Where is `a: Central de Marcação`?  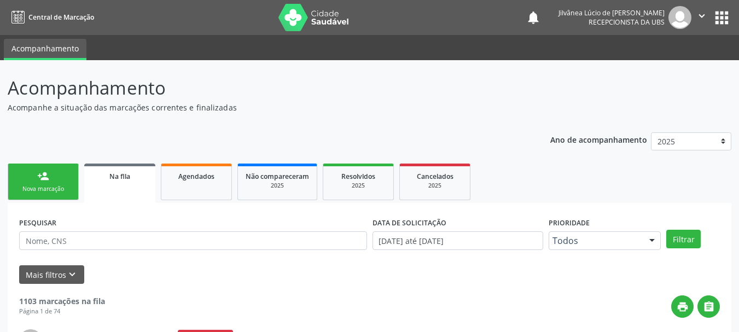 a: Central de Marcação is located at coordinates (51, 17).